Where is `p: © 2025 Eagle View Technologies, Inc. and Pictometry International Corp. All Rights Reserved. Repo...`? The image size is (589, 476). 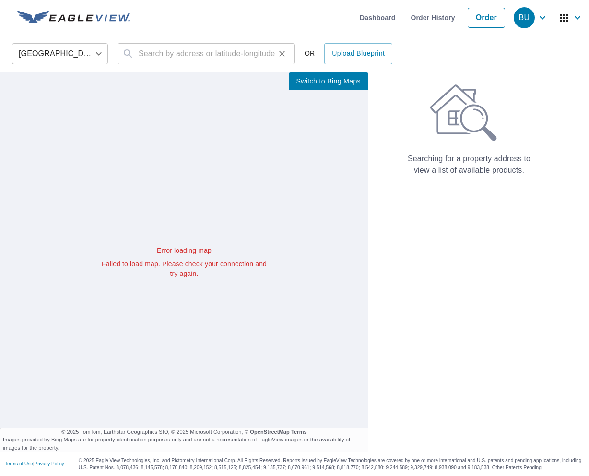
p: © 2025 Eagle View Technologies, Inc. and Pictometry International Corp. All Rights Reserved. Repo... is located at coordinates (331, 464).